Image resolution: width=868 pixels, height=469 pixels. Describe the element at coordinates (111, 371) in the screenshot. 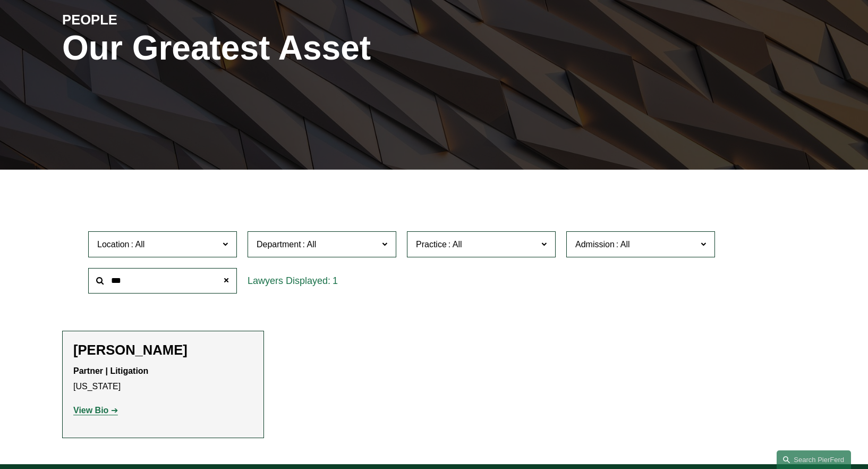

I see `strong: Partner | Litigation` at that location.